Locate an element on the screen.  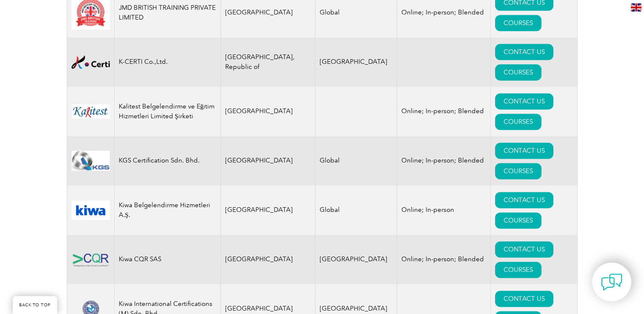
td: Kiwa CQR SAS is located at coordinates (168, 259).